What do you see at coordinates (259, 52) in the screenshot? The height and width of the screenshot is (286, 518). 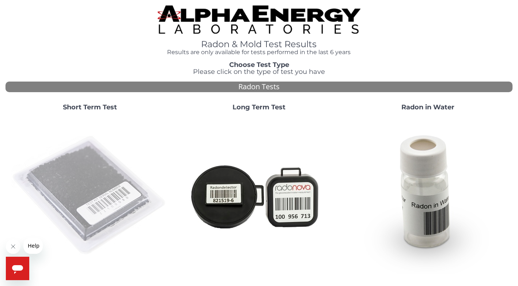 I see `h4: Results are only available for tests performed in the last 6 years` at bounding box center [259, 52].